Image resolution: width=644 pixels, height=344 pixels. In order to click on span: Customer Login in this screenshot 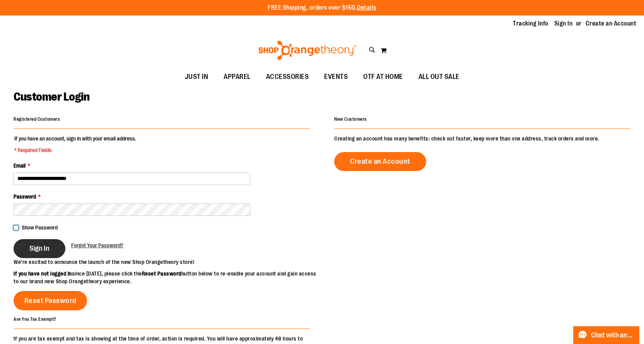, I will do `click(51, 97)`.